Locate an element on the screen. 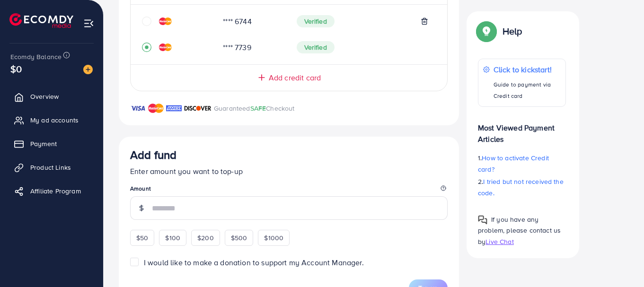 Image resolution: width=644 pixels, height=287 pixels. span: $100 is located at coordinates (173, 238).